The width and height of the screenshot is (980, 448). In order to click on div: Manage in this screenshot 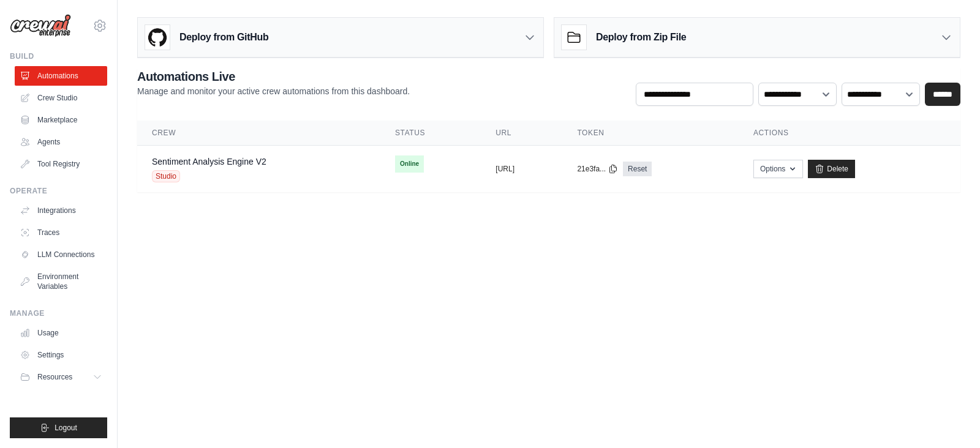, I will do `click(58, 314)`.